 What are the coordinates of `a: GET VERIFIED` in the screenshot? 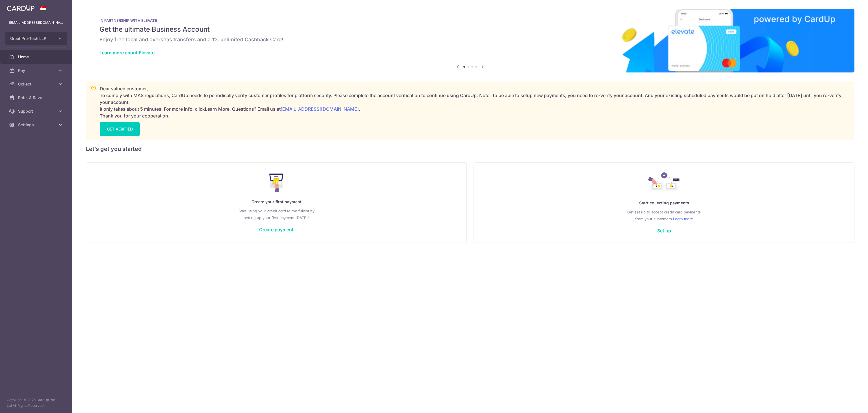 It's located at (120, 129).